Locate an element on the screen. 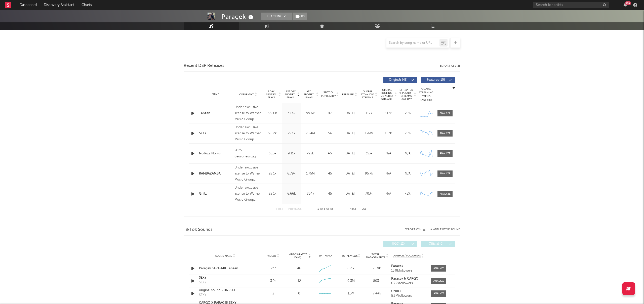 The height and width of the screenshot is (304, 644). span: Features ( 10 ) is located at coordinates (436, 80).